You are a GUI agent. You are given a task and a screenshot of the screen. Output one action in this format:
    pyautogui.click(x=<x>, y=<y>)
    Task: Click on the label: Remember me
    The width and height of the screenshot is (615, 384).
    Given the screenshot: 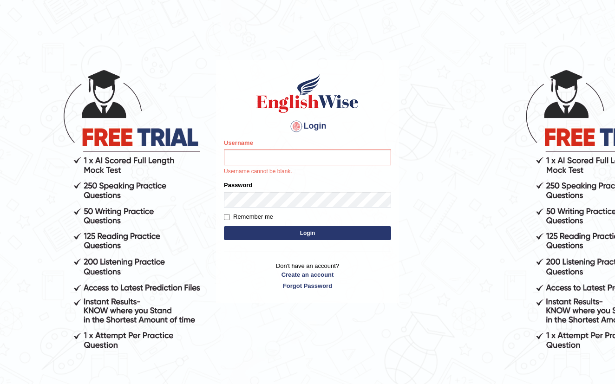 What is the action you would take?
    pyautogui.click(x=248, y=217)
    